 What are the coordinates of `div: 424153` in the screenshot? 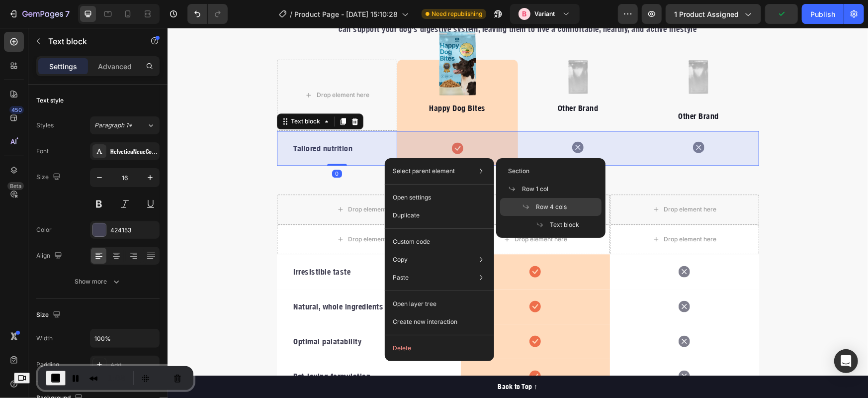 It's located at (134, 230).